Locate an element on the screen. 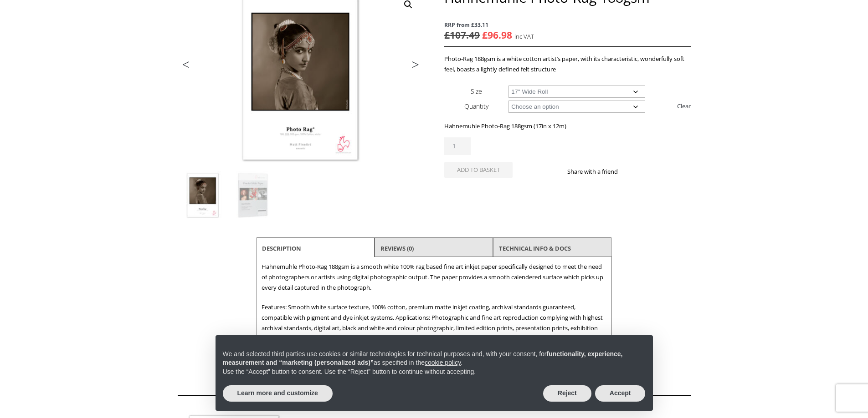  strong: functionality, experience, measurement and “marketing (personalized ads)” is located at coordinates (423, 359).